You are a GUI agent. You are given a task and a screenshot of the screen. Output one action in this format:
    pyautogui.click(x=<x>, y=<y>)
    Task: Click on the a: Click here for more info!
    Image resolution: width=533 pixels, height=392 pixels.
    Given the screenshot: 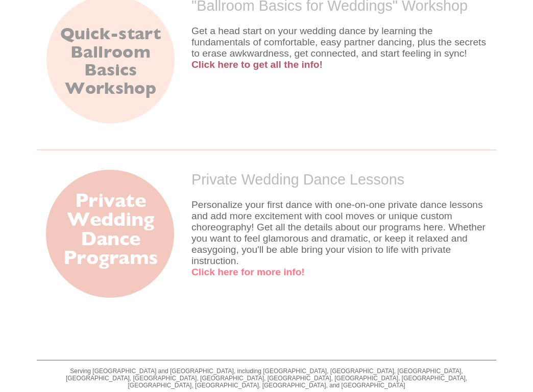 What is the action you would take?
    pyautogui.click(x=248, y=272)
    